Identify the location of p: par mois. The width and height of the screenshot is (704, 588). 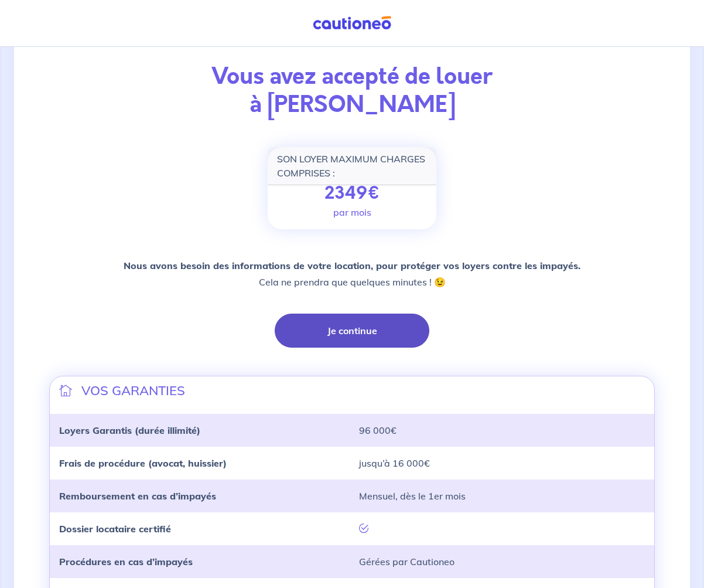
(352, 212).